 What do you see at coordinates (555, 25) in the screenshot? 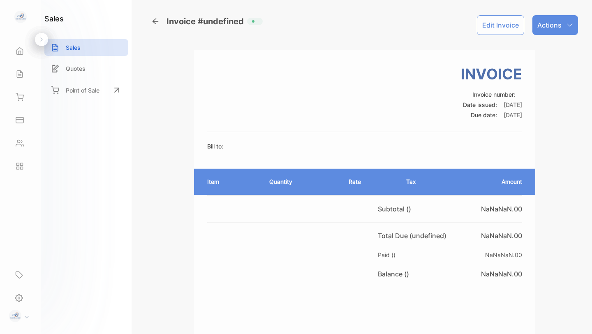
I see `button: Actions` at bounding box center [555, 25].